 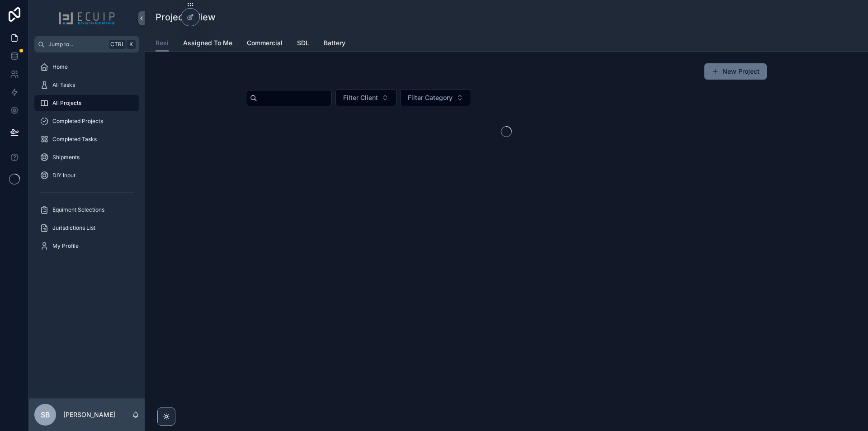 I want to click on a: Resi, so click(x=162, y=43).